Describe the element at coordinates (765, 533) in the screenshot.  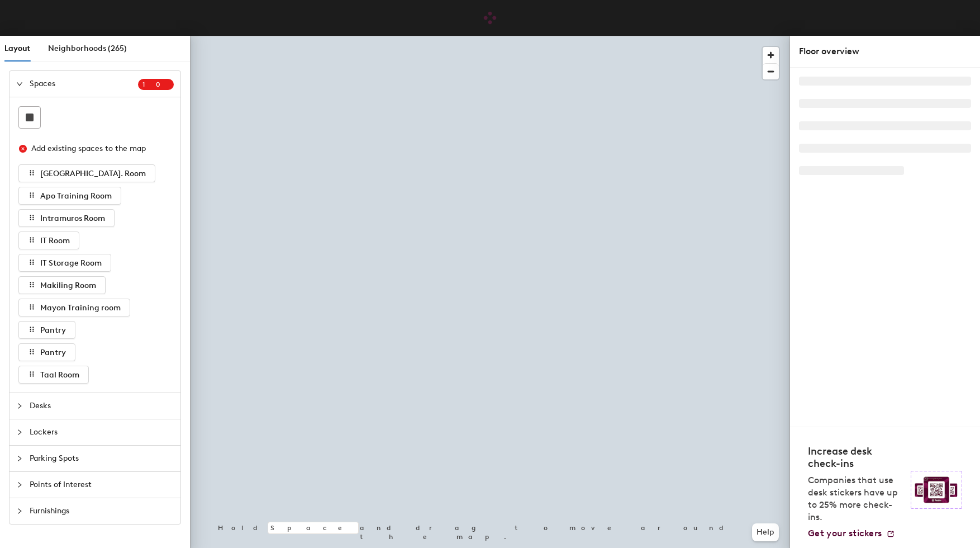
I see `button: Help` at that location.